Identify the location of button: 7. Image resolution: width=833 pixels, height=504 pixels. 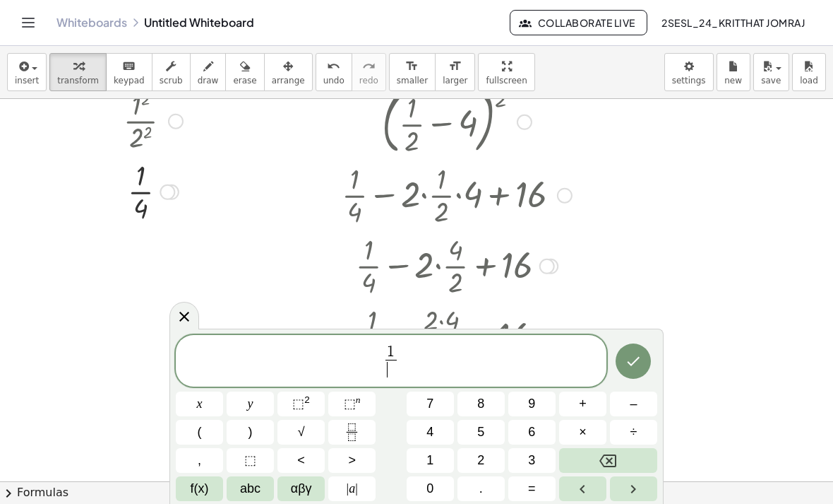
(430, 403).